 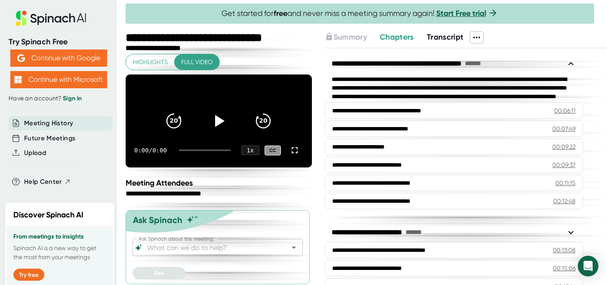 What do you see at coordinates (294, 247) in the screenshot?
I see `button: Open` at bounding box center [294, 247].